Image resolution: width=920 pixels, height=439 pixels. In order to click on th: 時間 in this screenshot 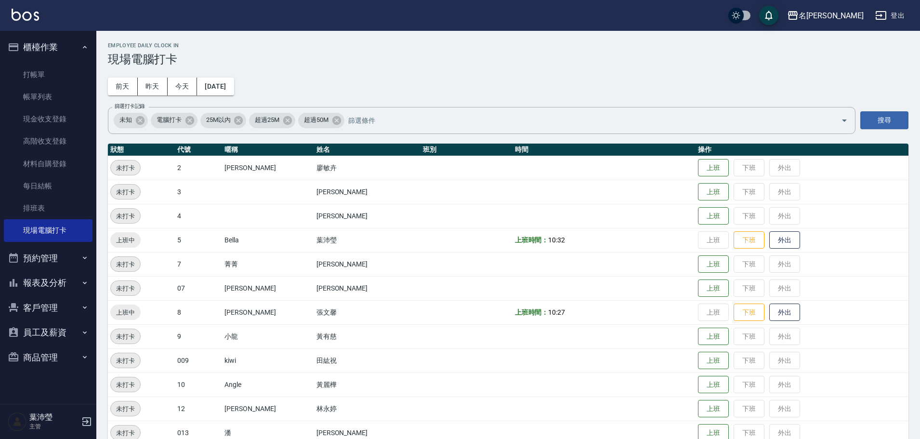, I will do `click(604, 150)`.